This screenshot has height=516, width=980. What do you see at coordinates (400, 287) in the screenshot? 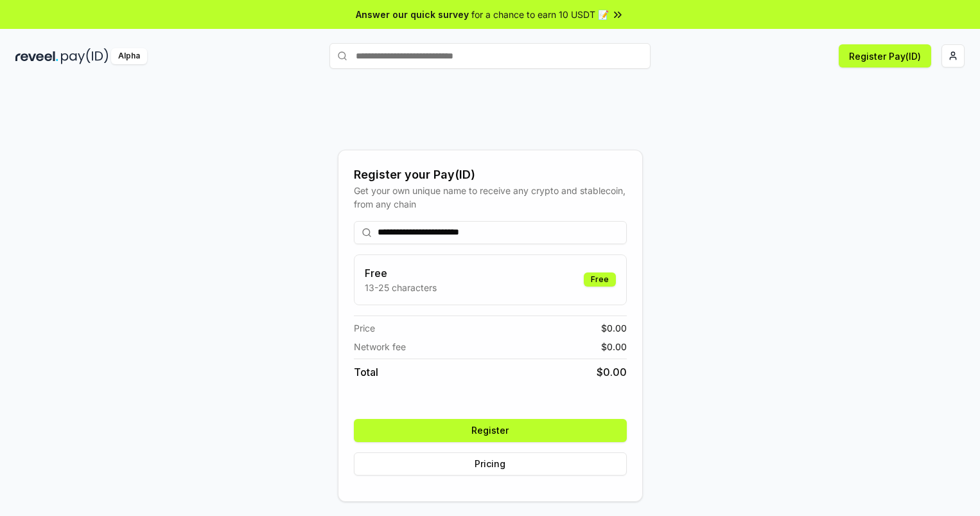
I see `p: 13-25 characters` at bounding box center [400, 287].